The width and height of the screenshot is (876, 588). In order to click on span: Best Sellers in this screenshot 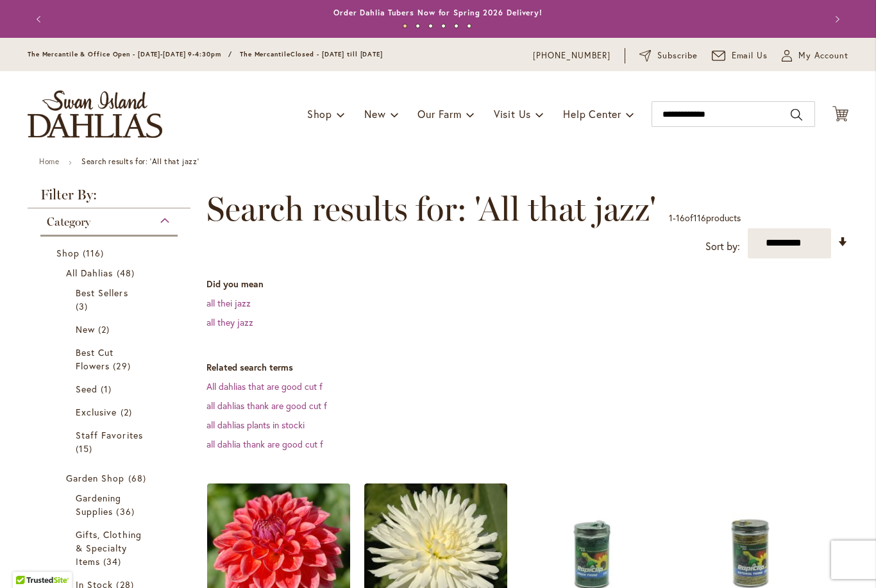, I will do `click(102, 292)`.